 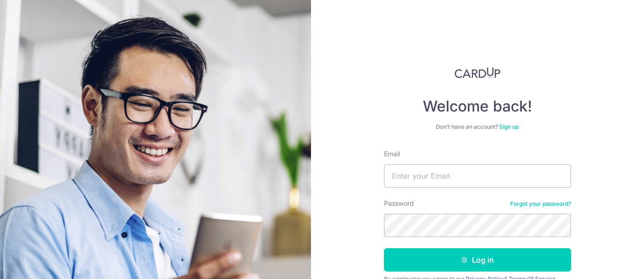 What do you see at coordinates (477, 127) in the screenshot?
I see `div: Don’t have an account?` at bounding box center [477, 127].